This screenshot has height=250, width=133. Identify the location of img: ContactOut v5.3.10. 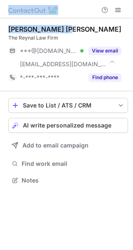
(33, 10).